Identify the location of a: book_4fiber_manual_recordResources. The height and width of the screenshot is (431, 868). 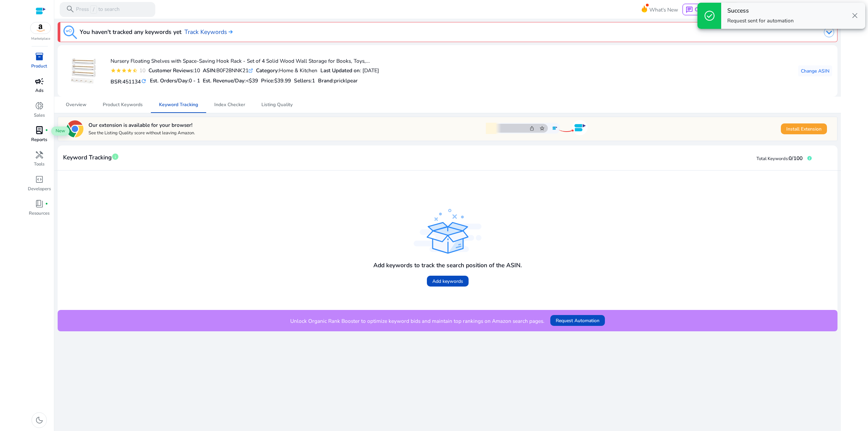
(39, 210).